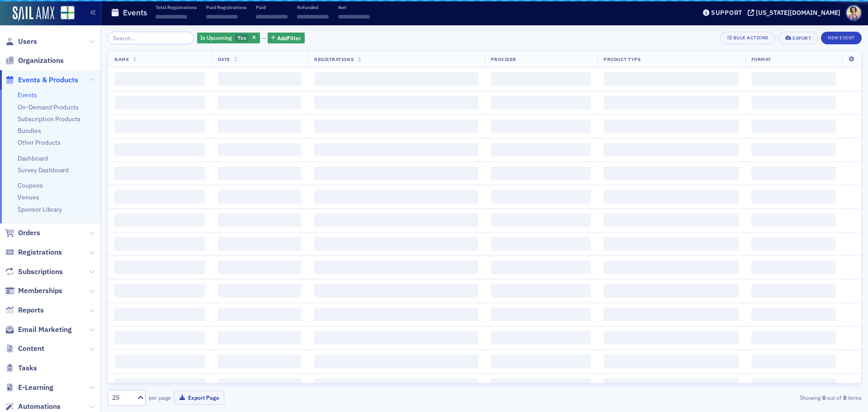  I want to click on div: Showing out of items, so click(739, 398).